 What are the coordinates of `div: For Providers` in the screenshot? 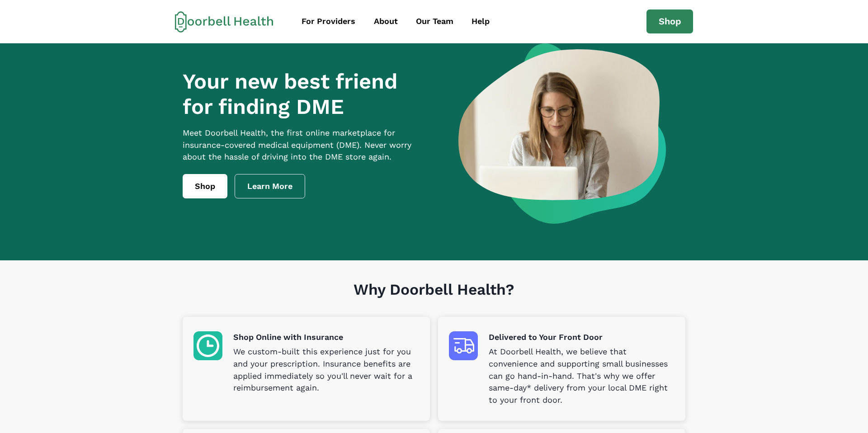 It's located at (328, 21).